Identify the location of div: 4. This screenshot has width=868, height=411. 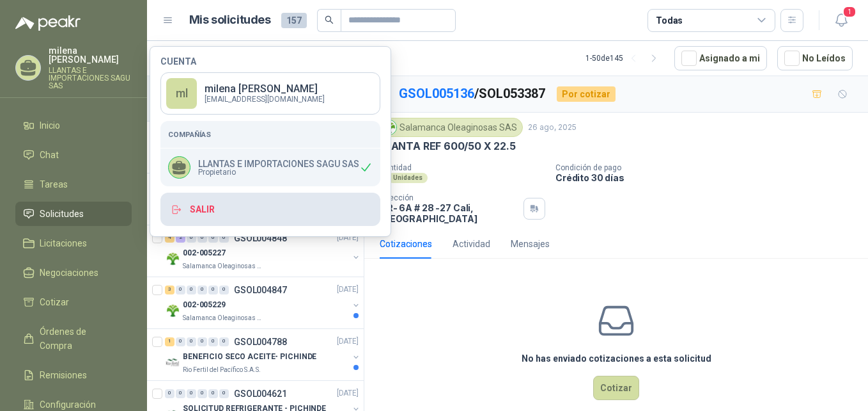
(169, 238).